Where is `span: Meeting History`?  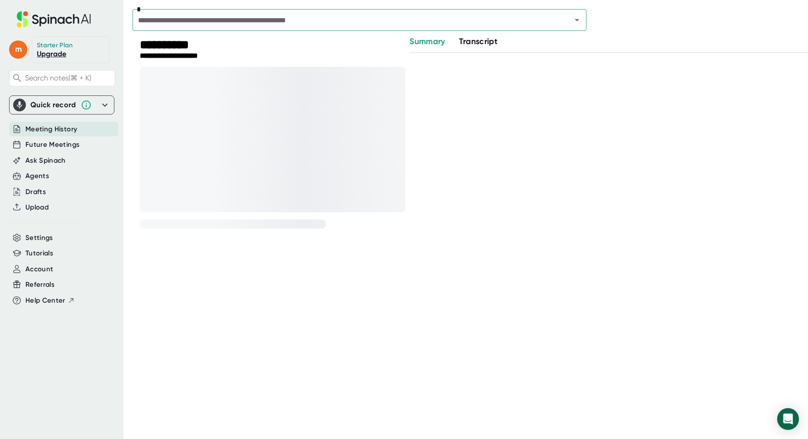
span: Meeting History is located at coordinates (51, 129).